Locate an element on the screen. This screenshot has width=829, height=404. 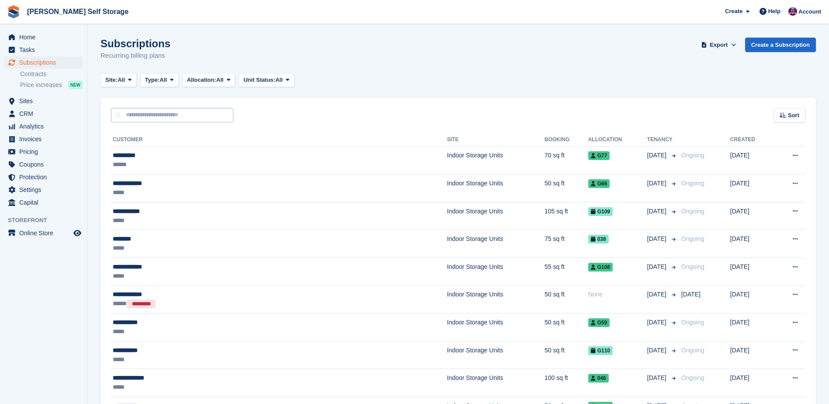
th: Created is located at coordinates (752, 140).